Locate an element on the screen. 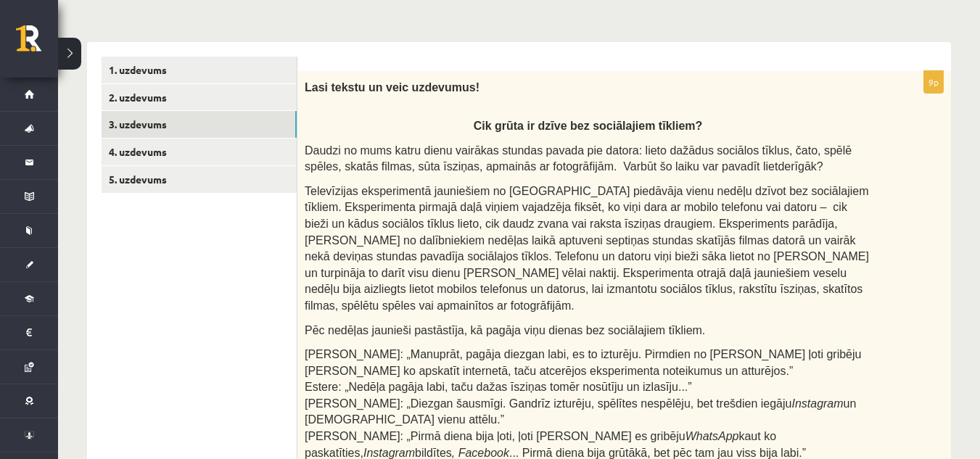 The image size is (980, 459). a: 1. uzdevums is located at coordinates (199, 70).